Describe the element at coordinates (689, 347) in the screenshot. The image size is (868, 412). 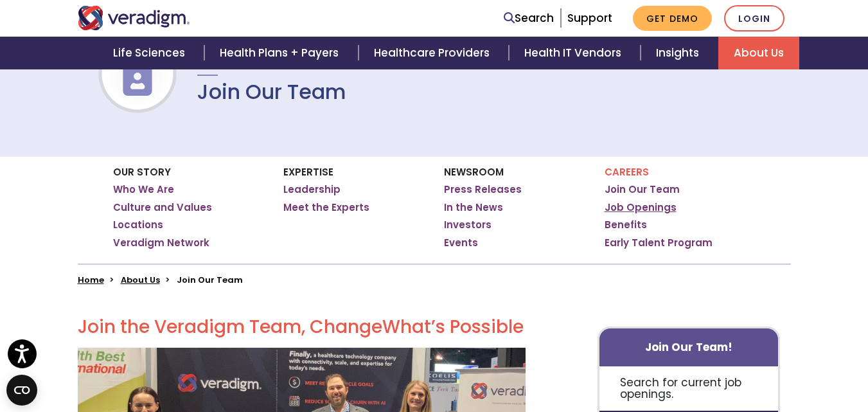
I see `strong: Join Our Team!` at that location.